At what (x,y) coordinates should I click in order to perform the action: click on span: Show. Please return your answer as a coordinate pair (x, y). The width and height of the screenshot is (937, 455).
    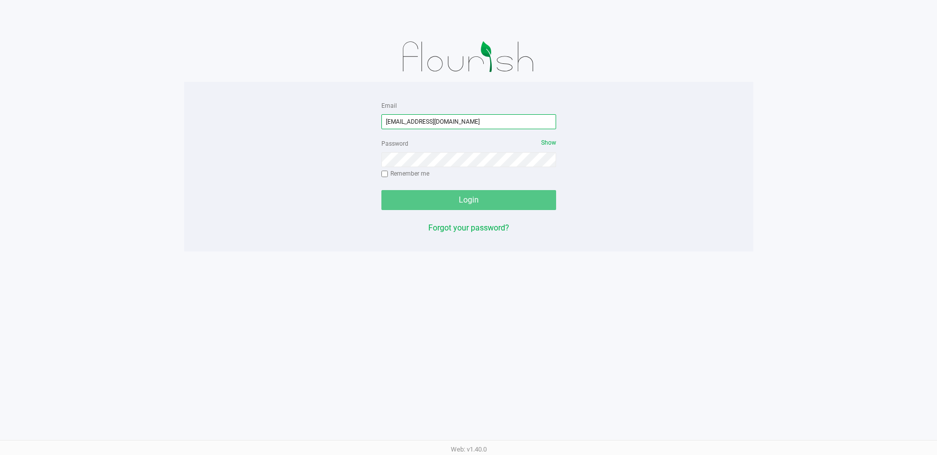
    Looking at the image, I should click on (549, 143).